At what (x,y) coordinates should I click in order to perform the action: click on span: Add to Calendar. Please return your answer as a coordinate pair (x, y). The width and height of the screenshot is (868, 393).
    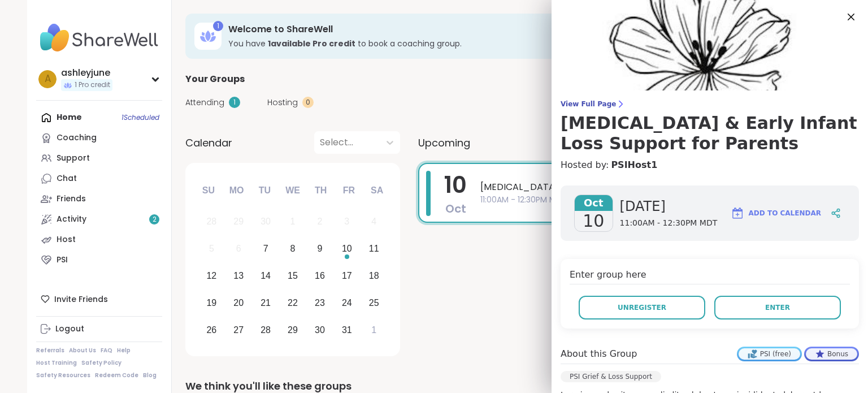
    Looking at the image, I should click on (785, 213).